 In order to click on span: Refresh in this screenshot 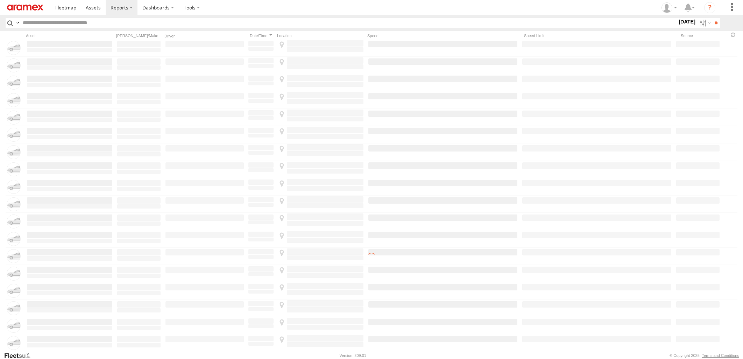, I will do `click(733, 35)`.